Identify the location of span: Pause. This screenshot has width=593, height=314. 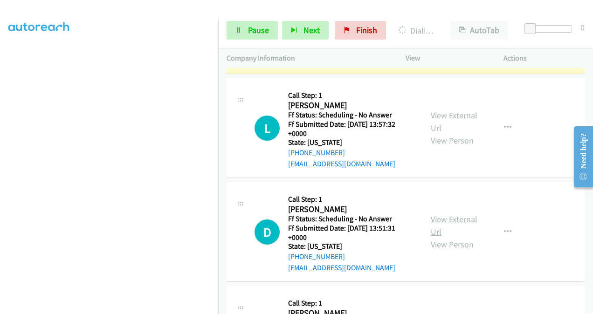
(258, 30).